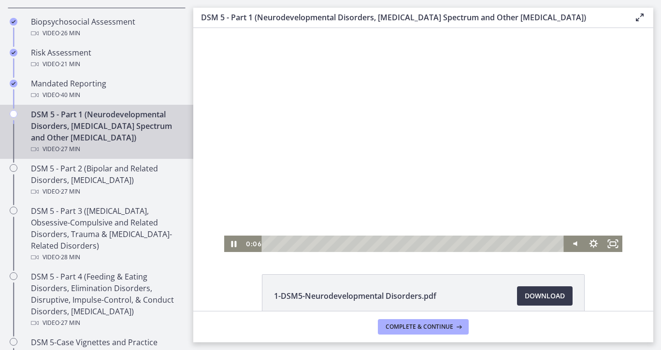 This screenshot has height=350, width=661. What do you see at coordinates (70, 64) in the screenshot?
I see `span: · 21 min` at bounding box center [70, 64].